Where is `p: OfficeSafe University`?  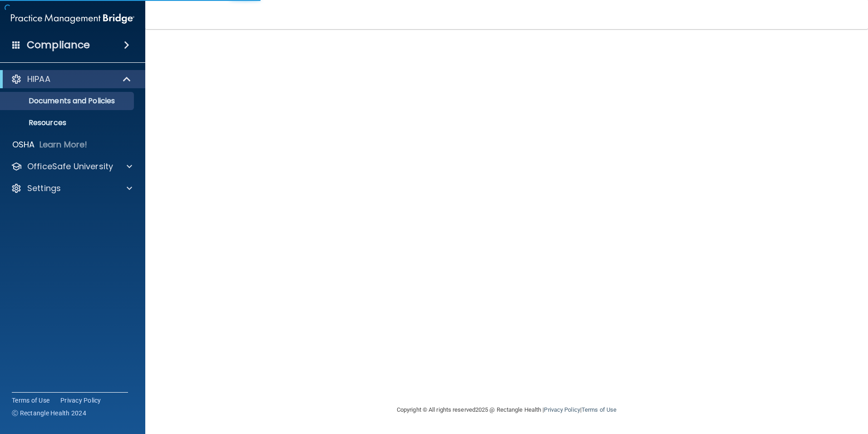
p: OfficeSafe University is located at coordinates (70, 167).